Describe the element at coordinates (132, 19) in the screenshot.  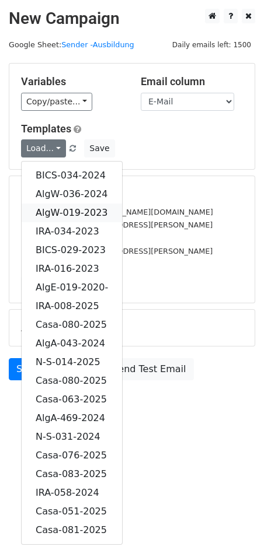
I see `h2: New Campaign` at that location.